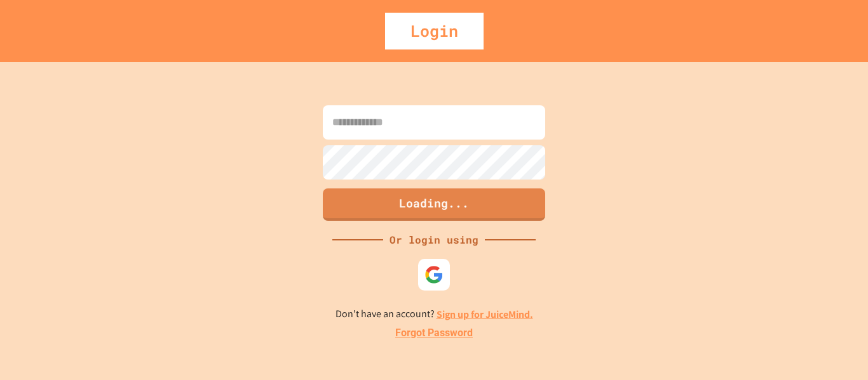  What do you see at coordinates (485, 314) in the screenshot?
I see `a: Sign up for JuiceMind.` at bounding box center [485, 314].